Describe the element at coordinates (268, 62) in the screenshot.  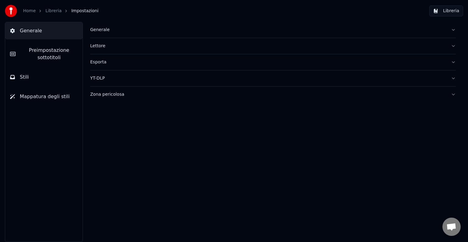
I see `div: Esporta` at that location.